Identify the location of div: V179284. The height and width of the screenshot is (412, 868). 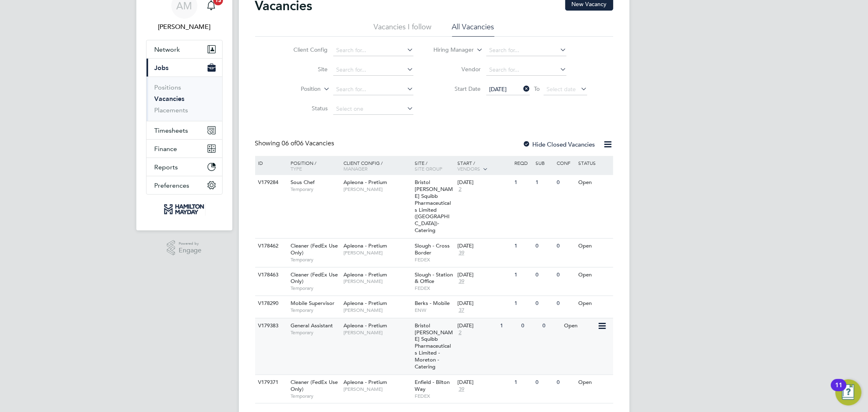
(271, 183).